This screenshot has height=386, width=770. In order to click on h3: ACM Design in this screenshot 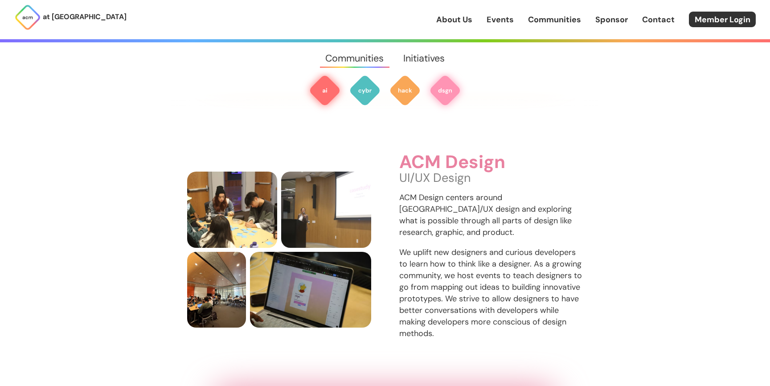, I will do `click(491, 162)`.